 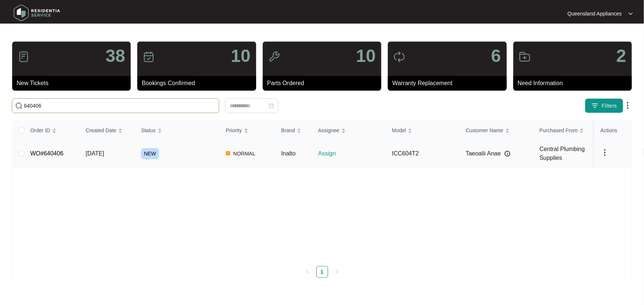 I want to click on span: Model, so click(x=399, y=130).